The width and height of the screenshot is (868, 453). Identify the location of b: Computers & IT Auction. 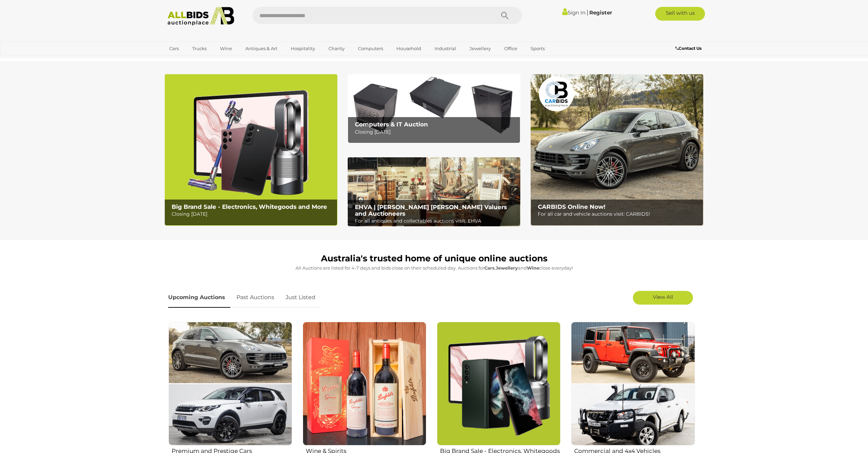
(391, 124).